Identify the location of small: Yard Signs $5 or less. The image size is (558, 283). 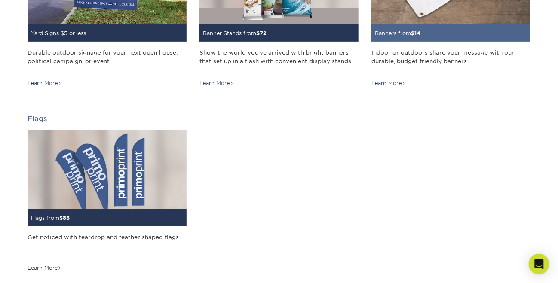
(58, 33).